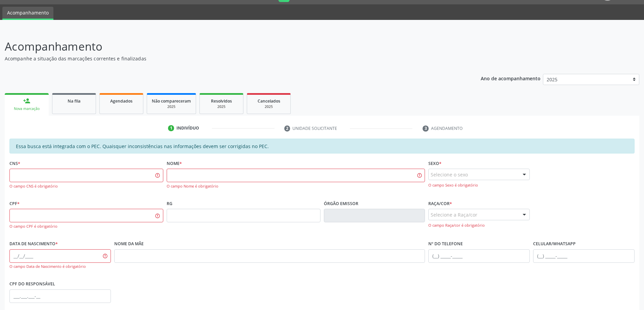  I want to click on div: O campo Data de Nascimento é obrigatório, so click(60, 267).